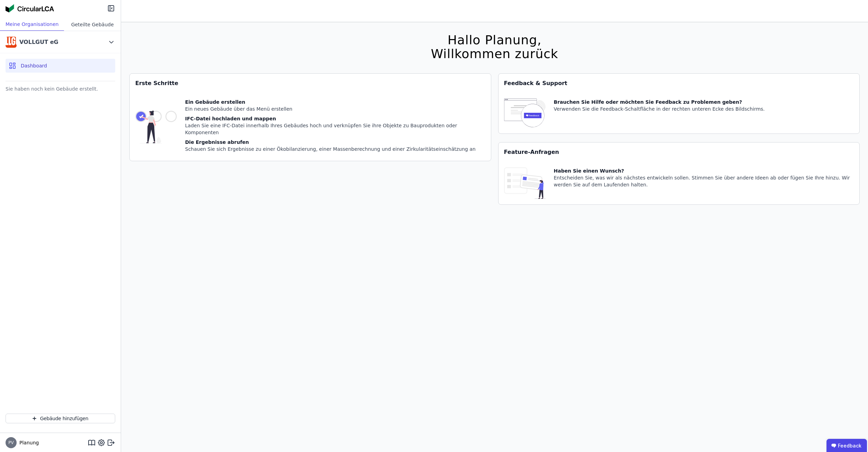  I want to click on div: Die Ergebnisse abrufen, so click(335, 142).